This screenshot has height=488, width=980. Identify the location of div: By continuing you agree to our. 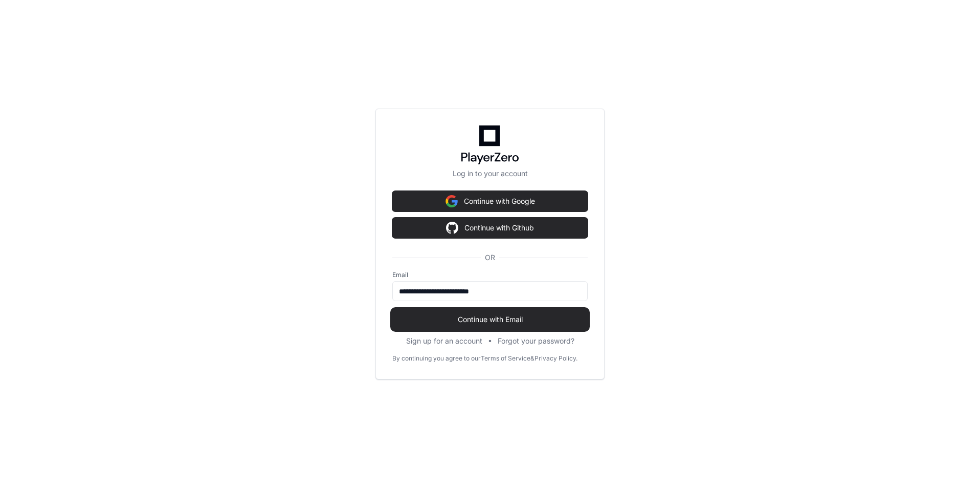
(436, 358).